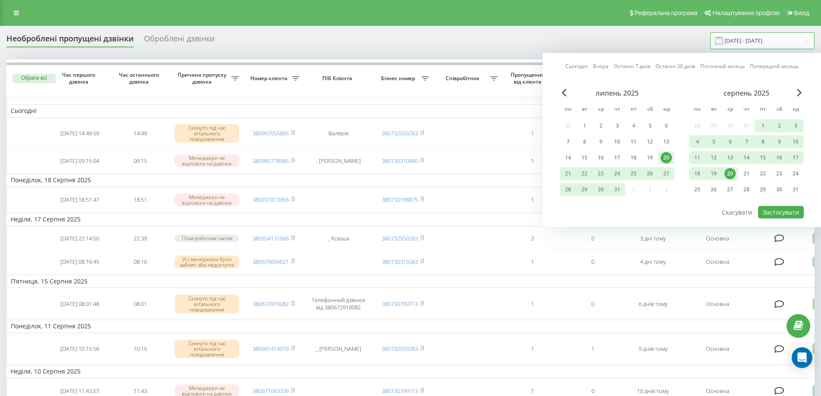 The width and height of the screenshot is (821, 396). I want to click on div: вт 26 серп 2025 р., so click(714, 190).